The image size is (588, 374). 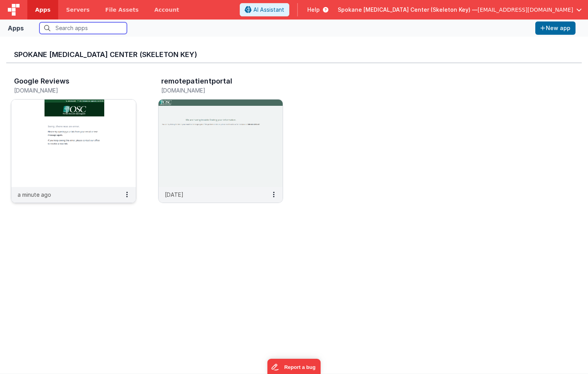 What do you see at coordinates (83, 28) in the screenshot?
I see `input: Search apps` at bounding box center [83, 28].